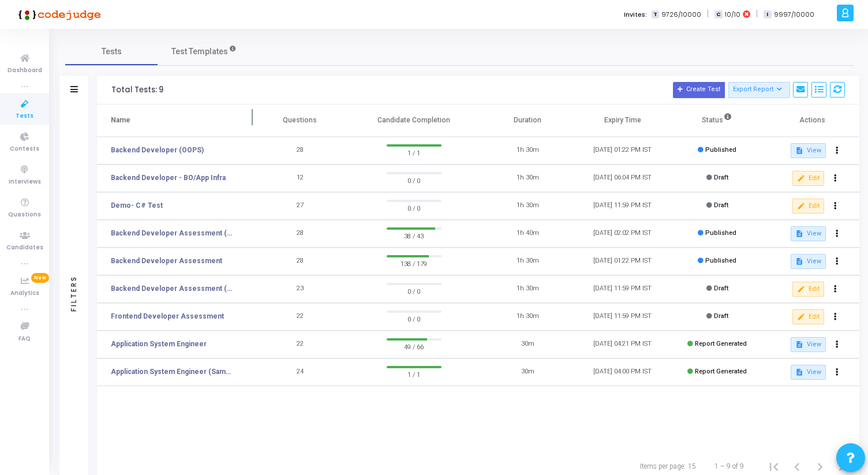 Image resolution: width=868 pixels, height=475 pixels. I want to click on span: 49 / 66, so click(414, 347).